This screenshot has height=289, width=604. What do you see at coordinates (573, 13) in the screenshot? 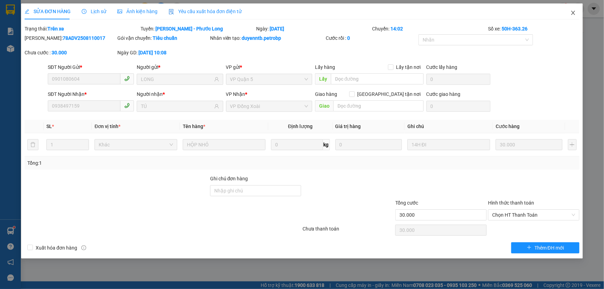
I see `span: close` at bounding box center [573, 13].